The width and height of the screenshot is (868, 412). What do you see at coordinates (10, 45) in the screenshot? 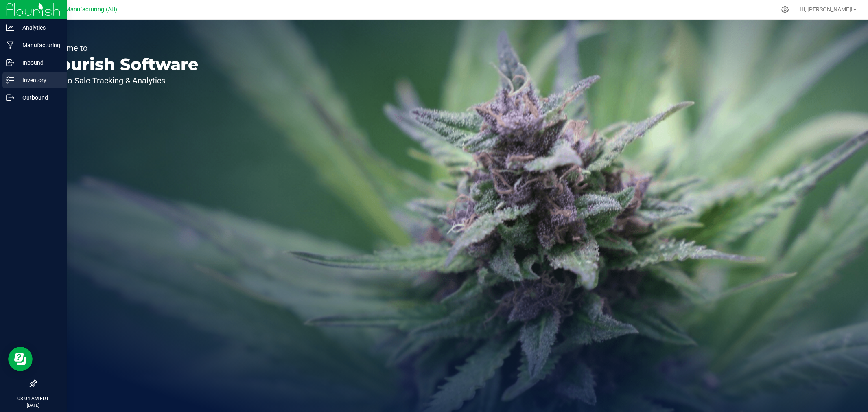
I see `inline-svg: Manufacturing` at bounding box center [10, 45].